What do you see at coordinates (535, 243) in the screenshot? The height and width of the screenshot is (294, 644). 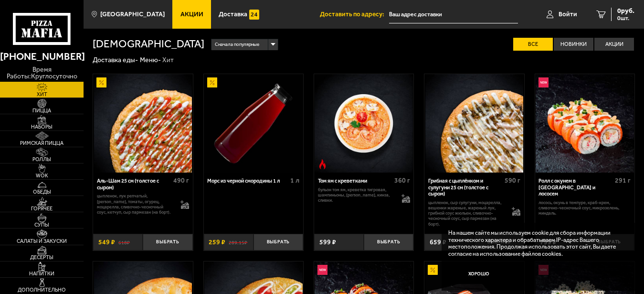 I see `p: На нашем сайте мы используем cookie для сбора информации технического характера и обрабатываем IP...` at bounding box center [535, 243].